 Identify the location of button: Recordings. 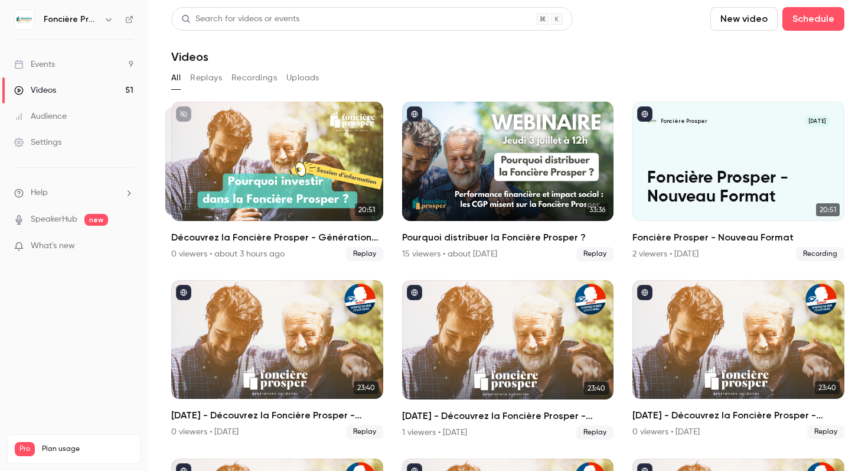
(254, 78).